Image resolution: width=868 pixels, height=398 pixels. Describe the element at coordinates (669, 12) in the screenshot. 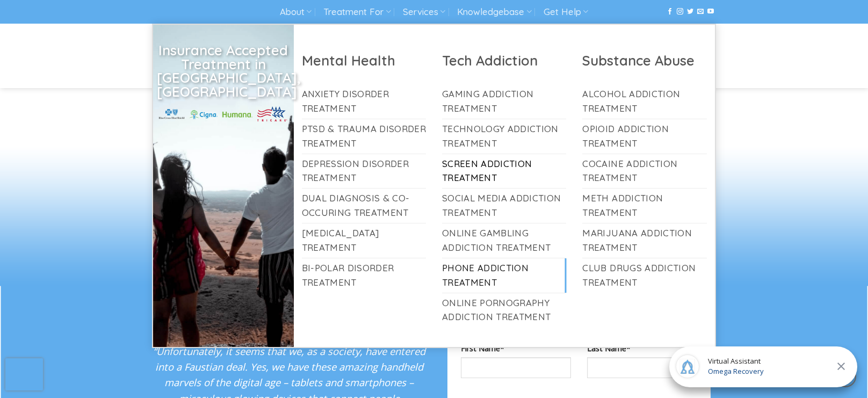

I see `a: Follow on Facebook` at that location.